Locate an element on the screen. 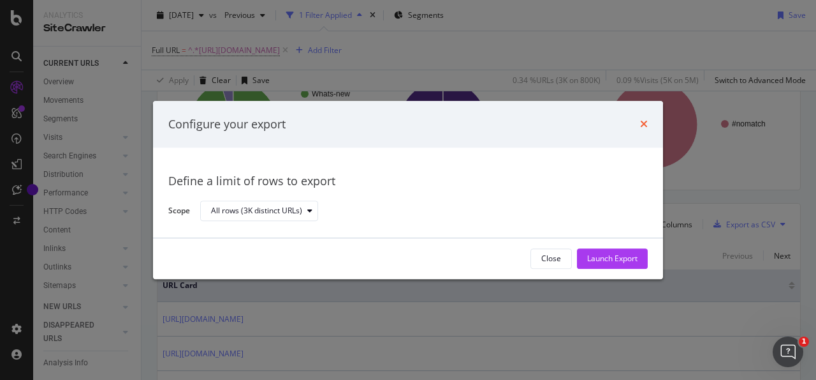 The image size is (816, 380). button: Close is located at coordinates (551, 258).